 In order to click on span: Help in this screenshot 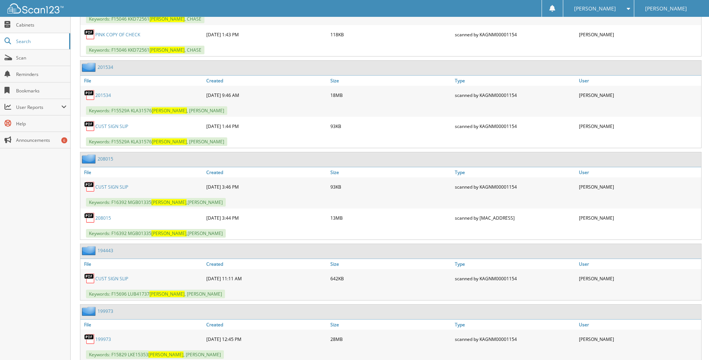, I will do `click(41, 123)`.